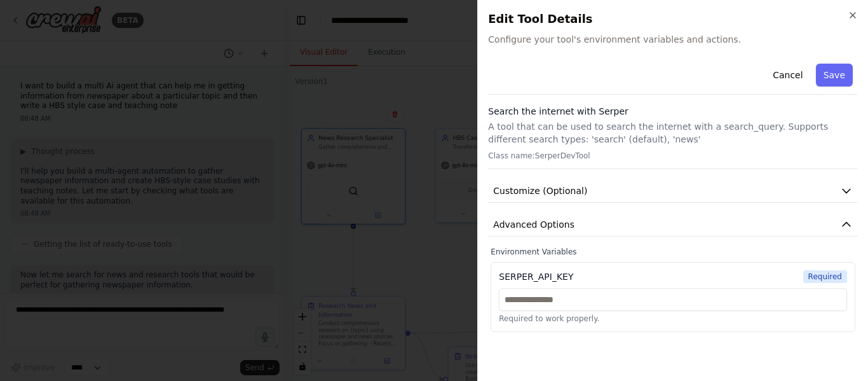  What do you see at coordinates (673, 191) in the screenshot?
I see `button: Customize (Optional)` at bounding box center [673, 191].